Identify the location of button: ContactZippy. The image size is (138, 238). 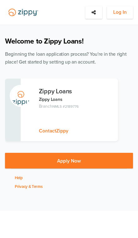
(54, 131).